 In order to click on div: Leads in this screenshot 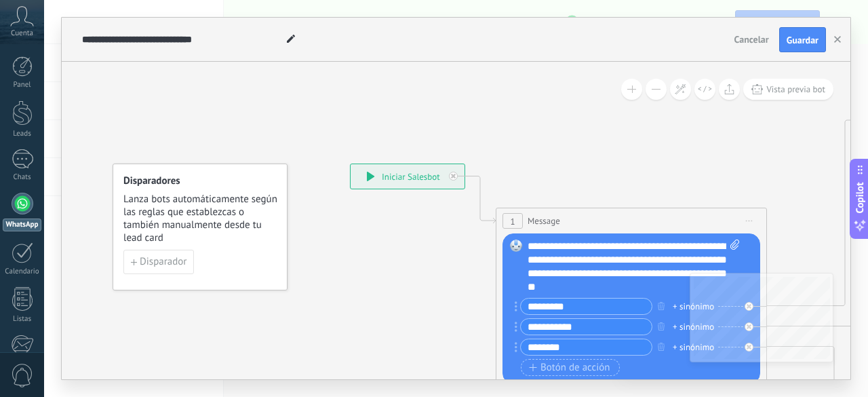, I will do `click(22, 134)`.